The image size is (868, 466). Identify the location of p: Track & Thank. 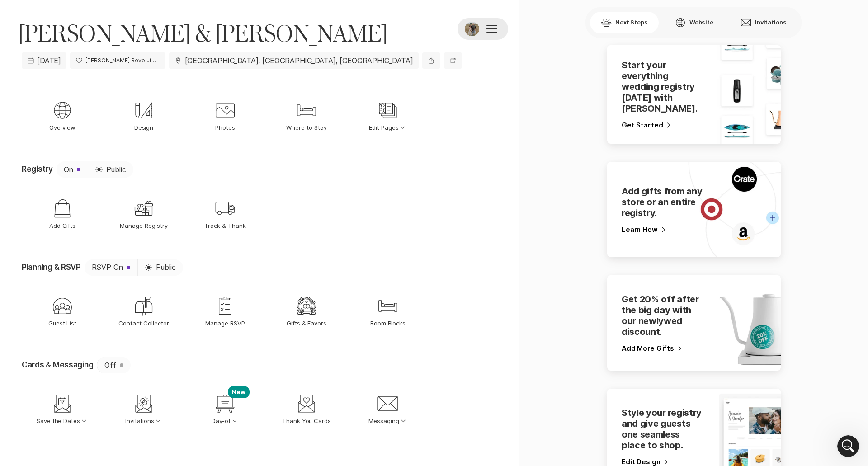
(225, 225).